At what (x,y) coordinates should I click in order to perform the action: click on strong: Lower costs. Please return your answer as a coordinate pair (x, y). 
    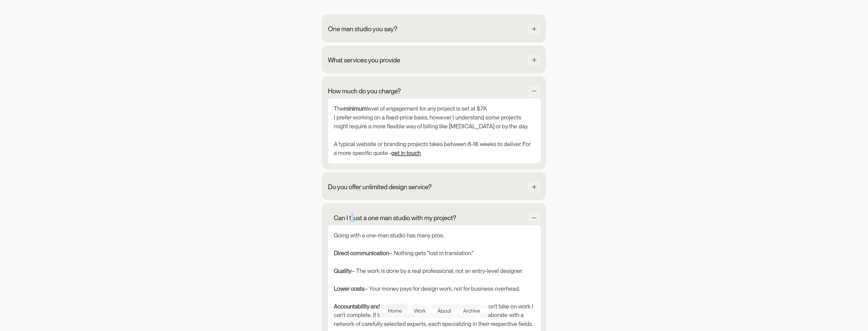
    Looking at the image, I should click on (349, 289).